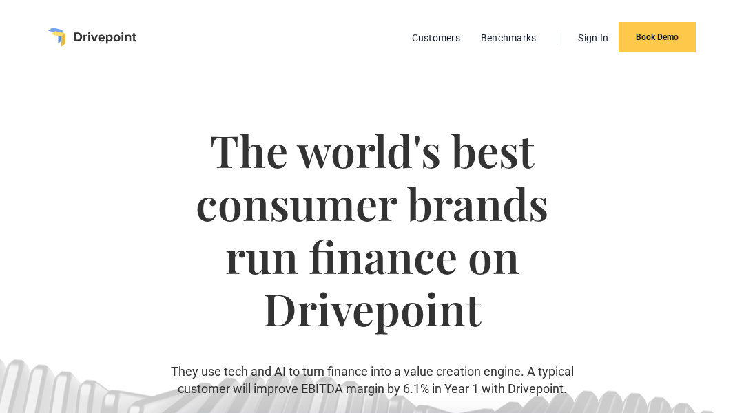 Image resolution: width=744 pixels, height=413 pixels. What do you see at coordinates (372, 243) in the screenshot?
I see `h1: The world's best consumer brands run finance on Drivepoint` at bounding box center [372, 243].